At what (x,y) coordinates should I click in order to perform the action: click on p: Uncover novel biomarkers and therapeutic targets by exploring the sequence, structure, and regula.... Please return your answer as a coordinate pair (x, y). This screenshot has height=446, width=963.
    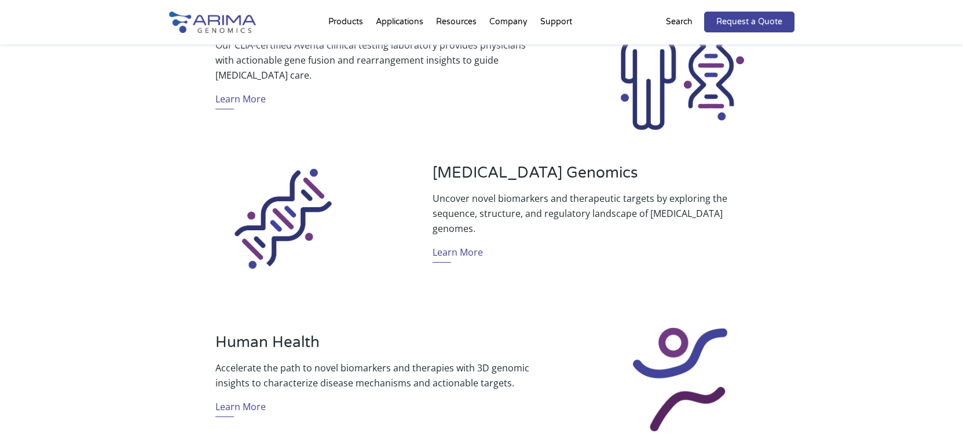
    Looking at the image, I should click on (590, 214).